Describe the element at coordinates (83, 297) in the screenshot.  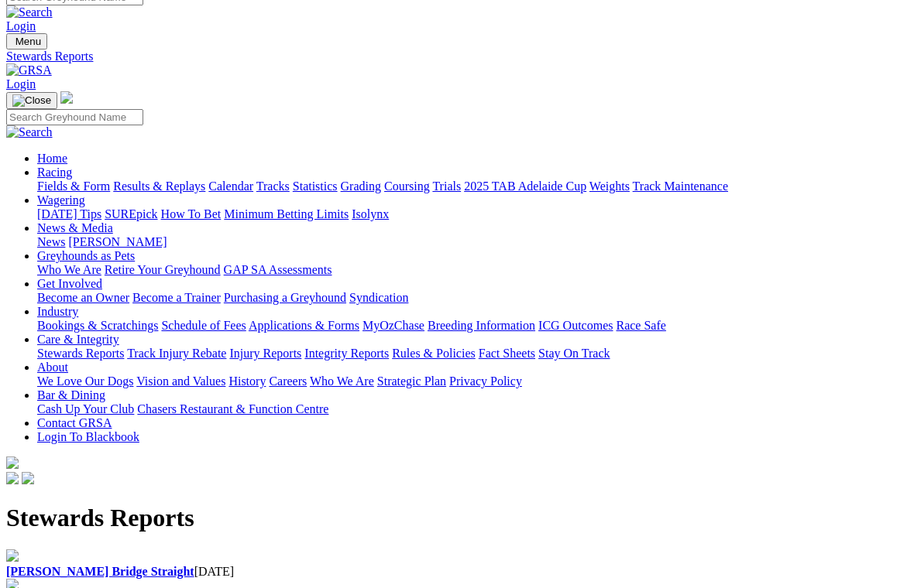
I see `a: Become an Owner` at that location.